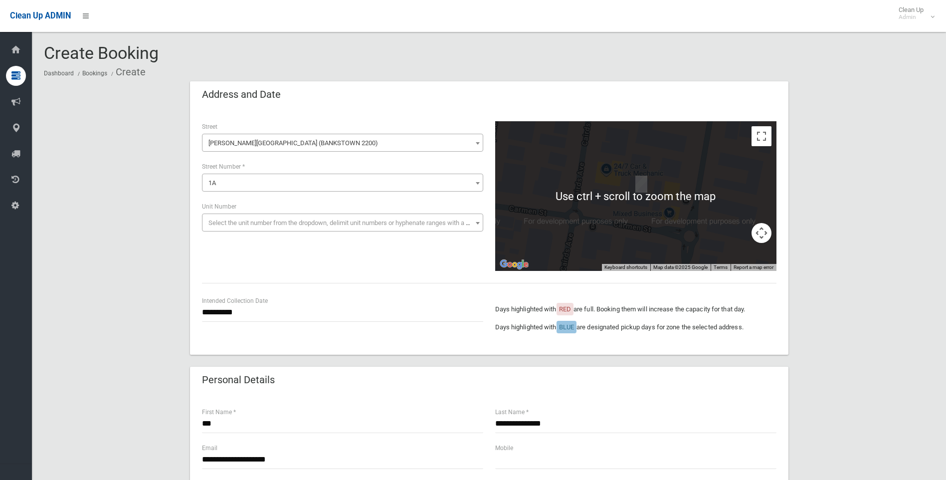  Describe the element at coordinates (761, 233) in the screenshot. I see `button: Map camera controls` at that location.